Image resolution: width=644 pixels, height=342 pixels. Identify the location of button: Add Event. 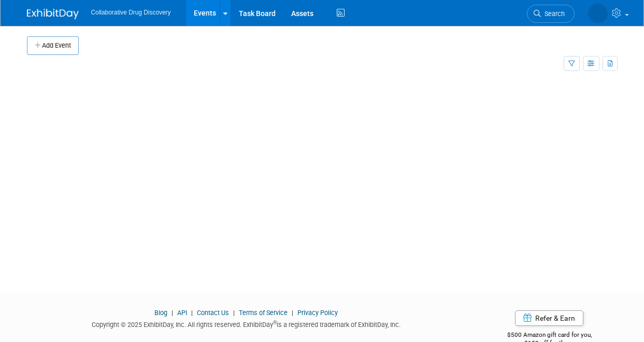
(53, 46).